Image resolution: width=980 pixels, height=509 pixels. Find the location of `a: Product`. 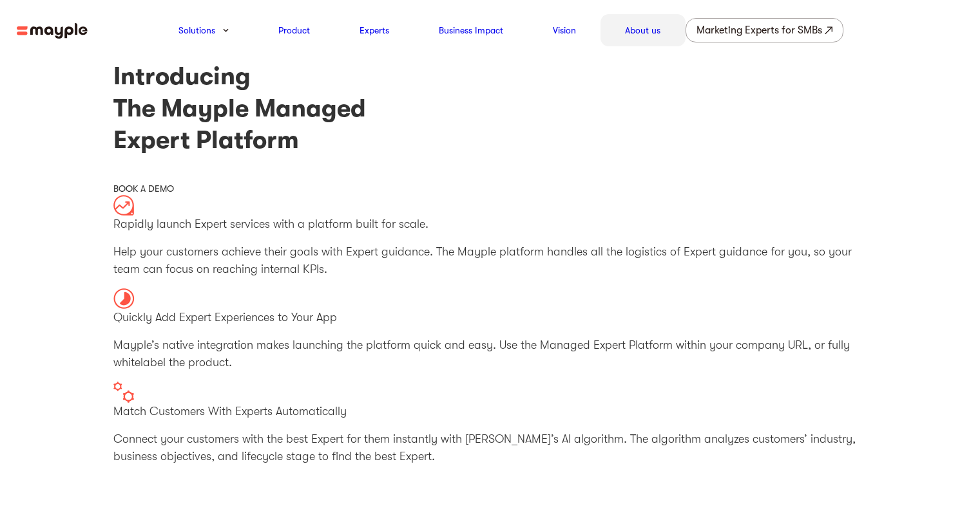

a: Product is located at coordinates (294, 30).